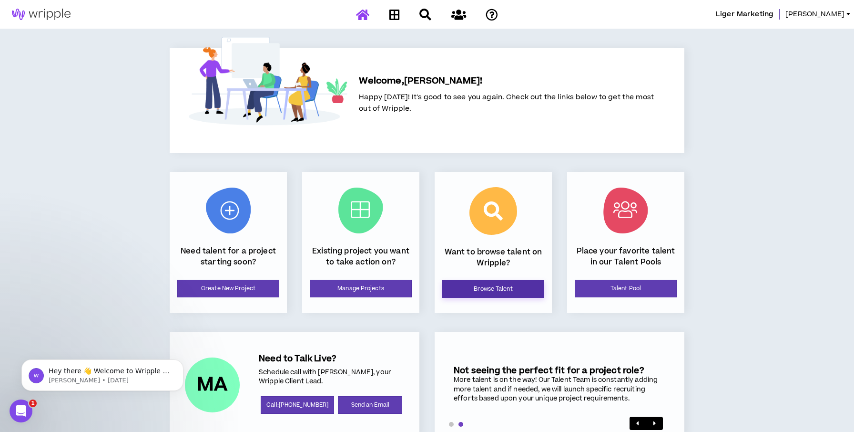 The height and width of the screenshot is (432, 854). I want to click on p: Message from Morgan, sent 1d ago, so click(103, 41).